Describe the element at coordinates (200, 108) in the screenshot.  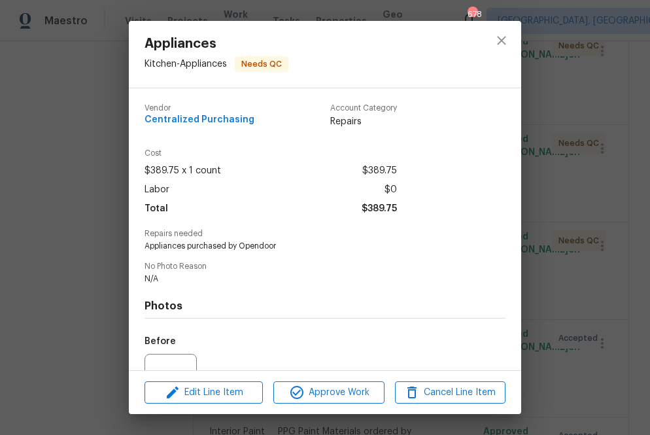
I see `span: Vendor` at that location.